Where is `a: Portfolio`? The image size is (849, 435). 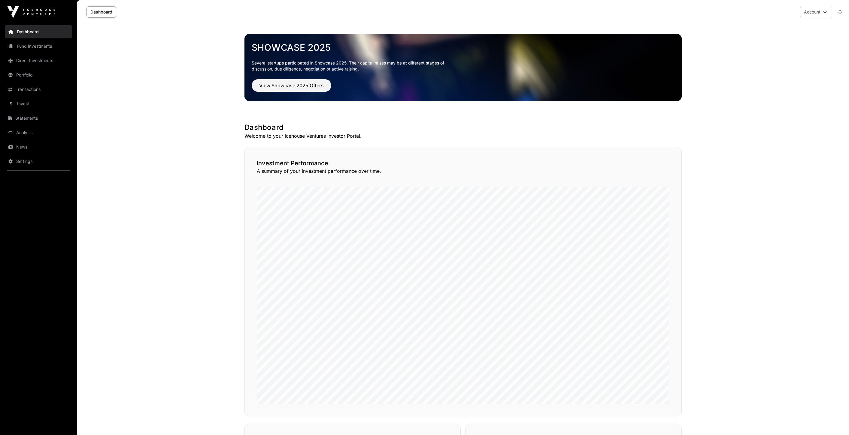
a: Portfolio is located at coordinates (38, 75).